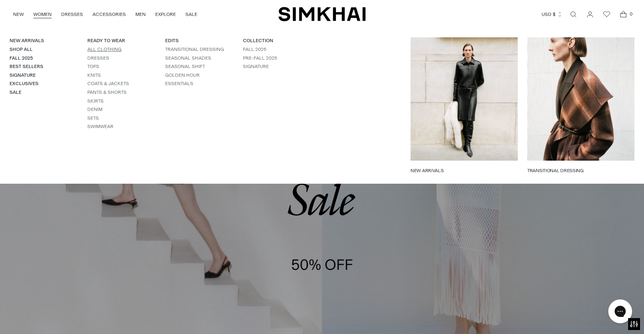 This screenshot has height=334, width=644. I want to click on a: Open cart modal, so click(623, 14).